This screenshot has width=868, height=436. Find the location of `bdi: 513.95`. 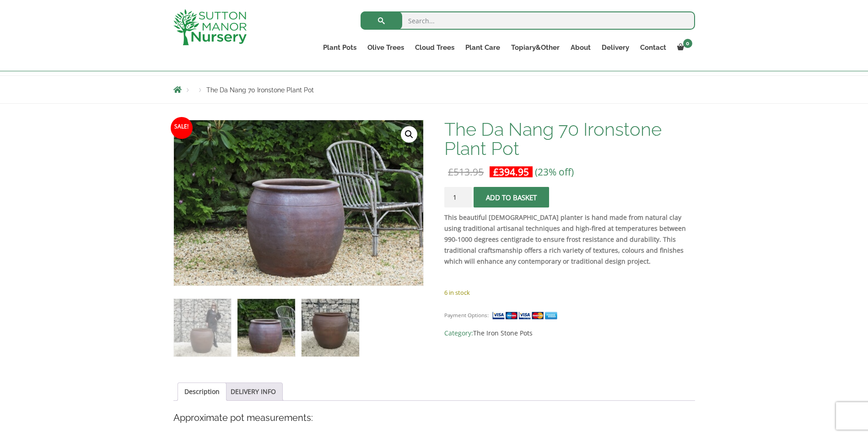

bdi: 513.95 is located at coordinates (466, 172).